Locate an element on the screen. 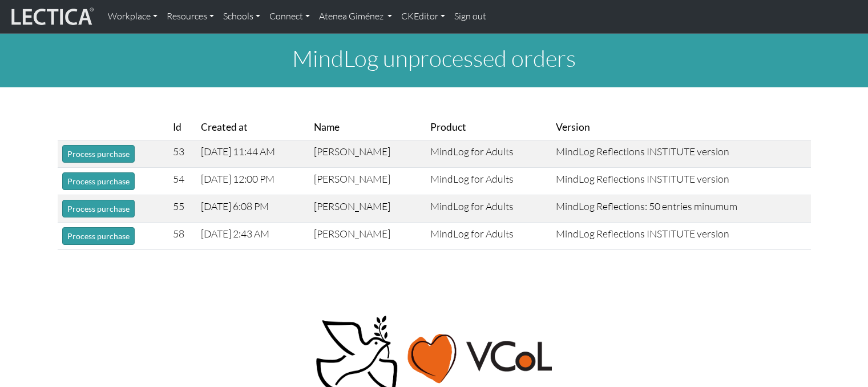  a: Schools is located at coordinates (242, 17).